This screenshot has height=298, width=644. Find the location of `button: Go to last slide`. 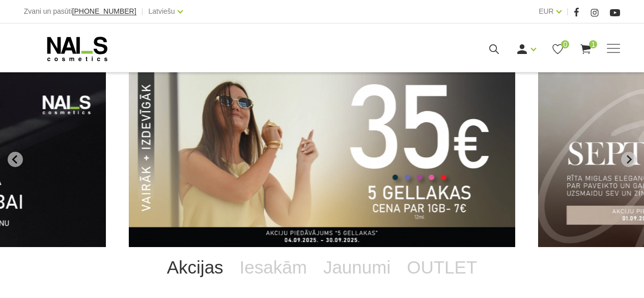

button: Go to last slide is located at coordinates (15, 160).